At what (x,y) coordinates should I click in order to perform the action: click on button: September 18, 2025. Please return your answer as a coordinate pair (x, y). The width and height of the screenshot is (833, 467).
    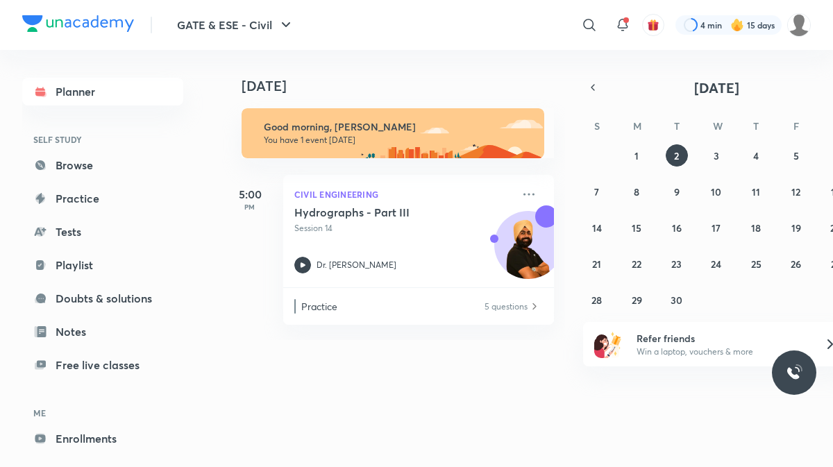
    Looking at the image, I should click on (756, 228).